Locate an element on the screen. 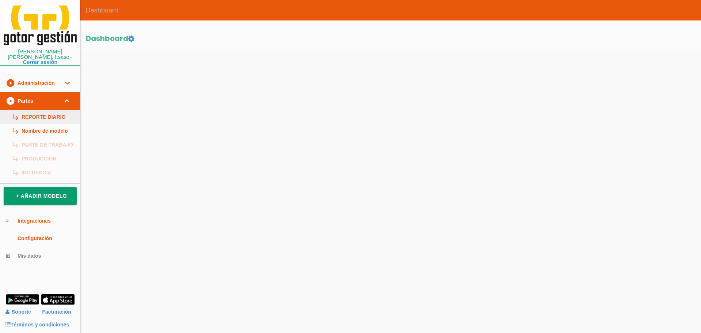 Image resolution: width=701 pixels, height=333 pixels. h2: Dashboard is located at coordinates (391, 38).